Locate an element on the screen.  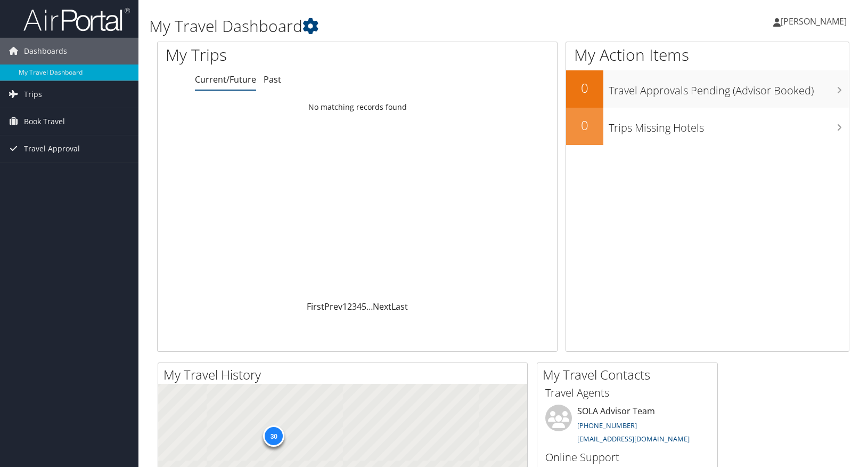
a: 1 is located at coordinates (345, 307).